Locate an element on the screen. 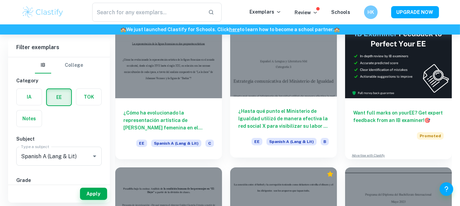 Image resolution: width=460 pixels, height=206 pixels. img: Clastify logo is located at coordinates (43, 12).